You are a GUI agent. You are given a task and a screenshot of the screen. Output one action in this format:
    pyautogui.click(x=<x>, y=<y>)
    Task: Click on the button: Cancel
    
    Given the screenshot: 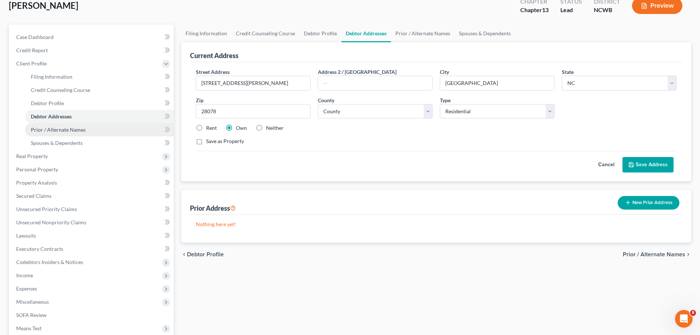 What is the action you would take?
    pyautogui.click(x=607, y=165)
    